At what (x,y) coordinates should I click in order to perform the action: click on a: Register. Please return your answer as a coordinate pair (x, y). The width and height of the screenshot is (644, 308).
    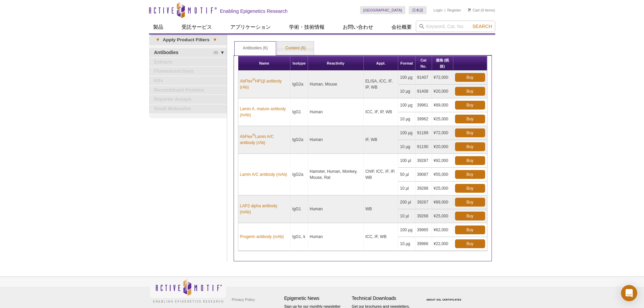
    Looking at the image, I should click on (454, 10).